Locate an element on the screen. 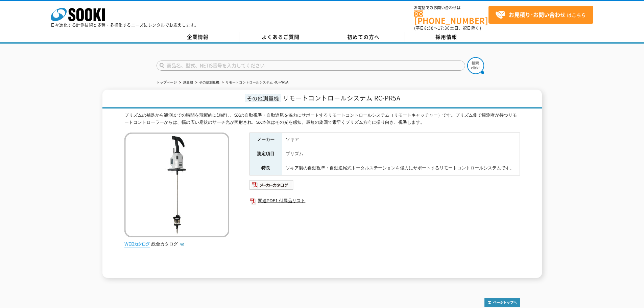 Image resolution: width=644 pixels, height=308 pixels. th: 測定項目 is located at coordinates (266, 154).